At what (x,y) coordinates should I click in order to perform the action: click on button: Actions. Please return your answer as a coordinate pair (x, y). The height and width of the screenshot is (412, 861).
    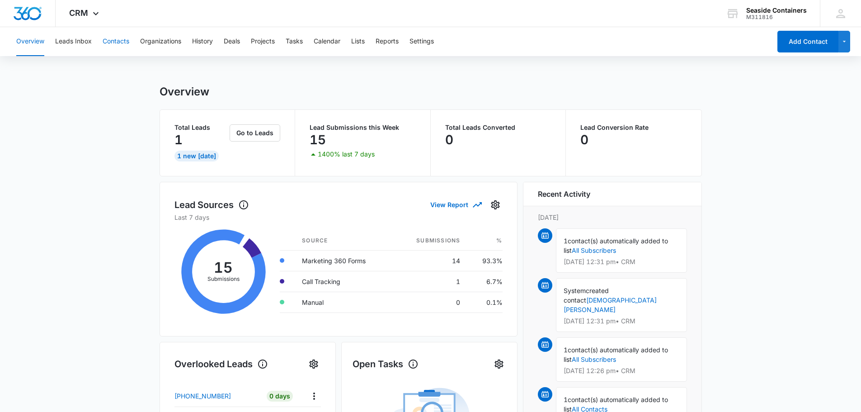
    Looking at the image, I should click on (314, 395).